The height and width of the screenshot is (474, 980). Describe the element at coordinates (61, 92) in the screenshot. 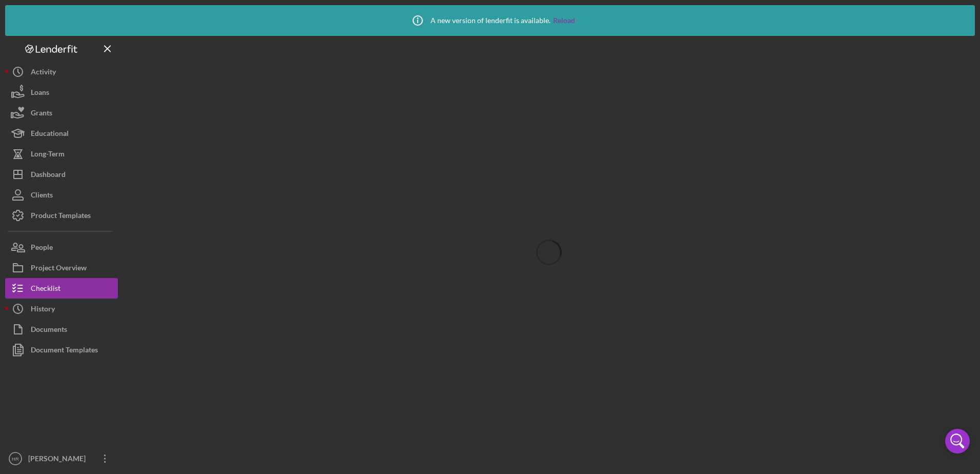

I see `a: Loans` at that location.